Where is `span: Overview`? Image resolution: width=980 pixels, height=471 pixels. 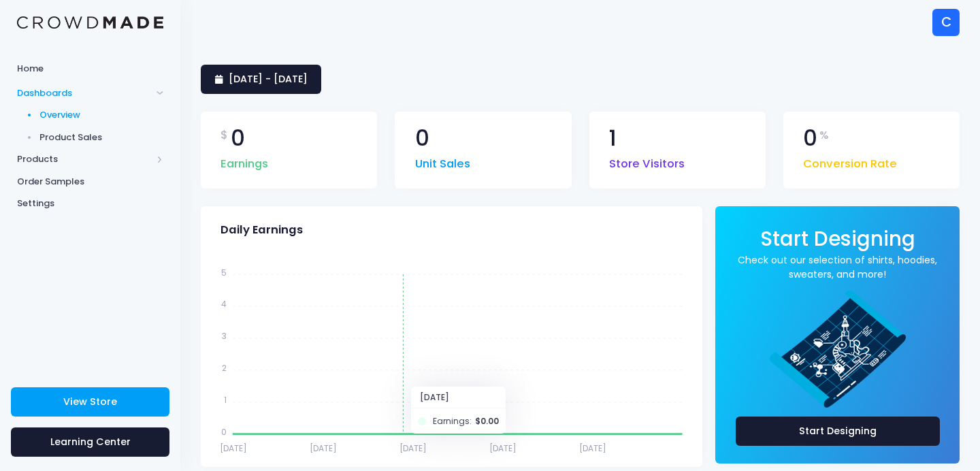
span: Overview is located at coordinates (101, 115).